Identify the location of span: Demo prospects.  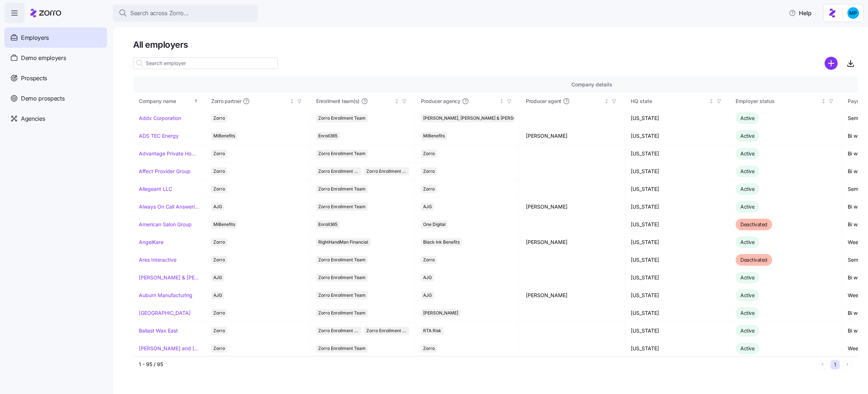
(43, 98).